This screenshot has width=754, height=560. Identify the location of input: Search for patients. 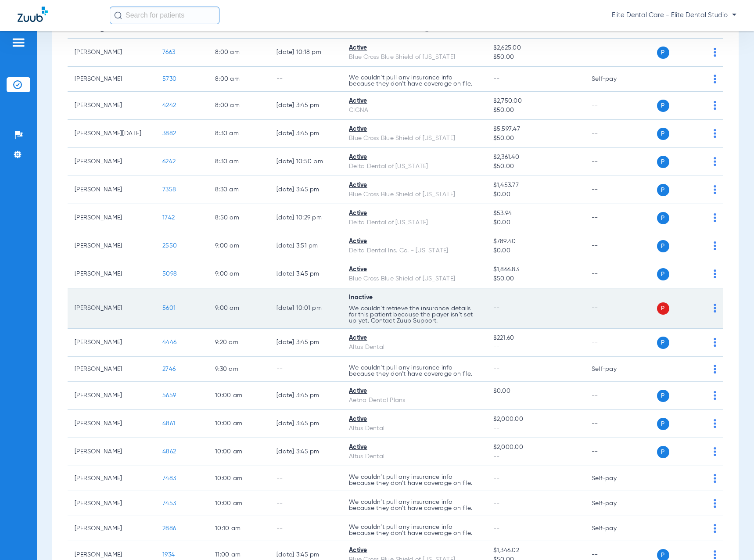
(165, 16).